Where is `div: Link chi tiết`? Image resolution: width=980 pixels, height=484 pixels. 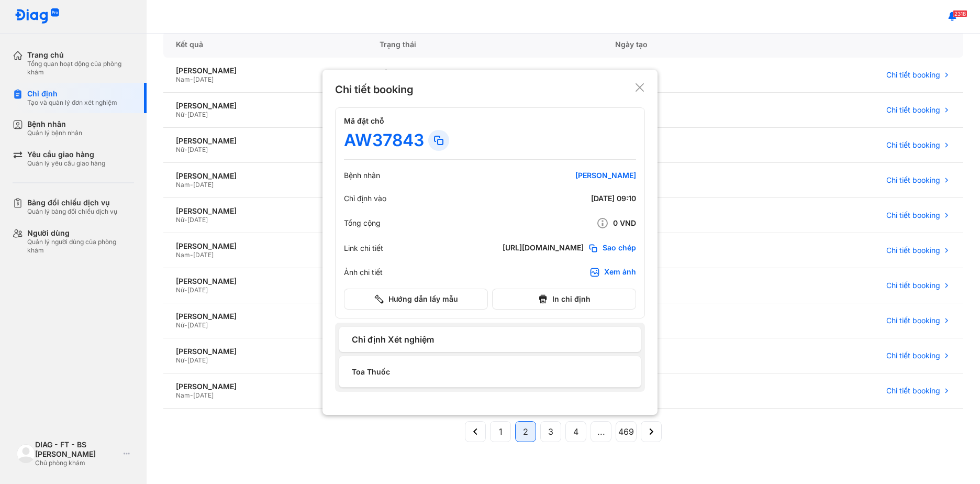
div: Link chi tiết is located at coordinates (364, 249).